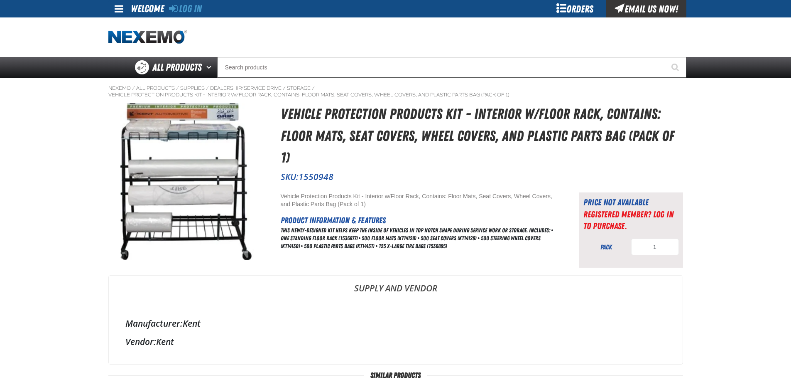  What do you see at coordinates (419, 200) in the screenshot?
I see `div: Vehicle Protection Products Kit - Interior w/Floor Rack, Contains: Floor Mats, Seat Covers, Wheel...` at bounding box center [419, 200].